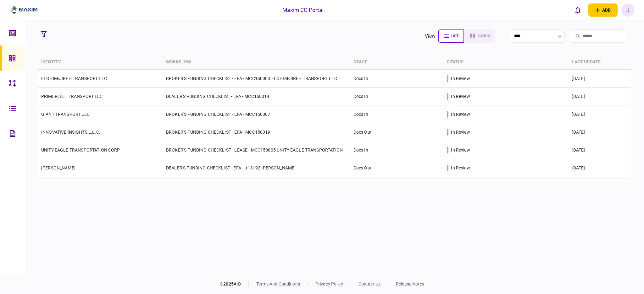 This screenshot has width=644, height=294. I want to click on button: open adding identity options, so click(603, 10).